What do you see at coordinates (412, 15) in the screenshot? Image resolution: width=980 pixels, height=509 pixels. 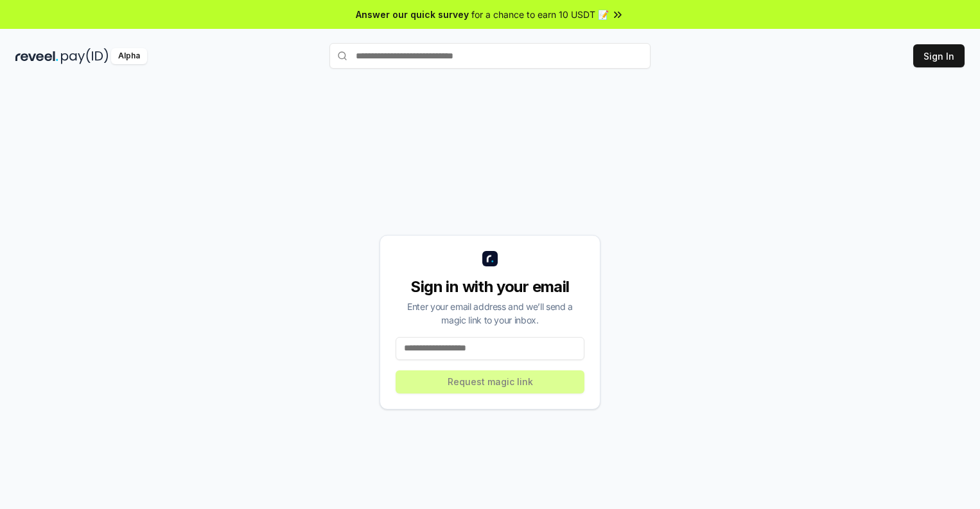 I see `span: Answer our quick survey` at bounding box center [412, 15].